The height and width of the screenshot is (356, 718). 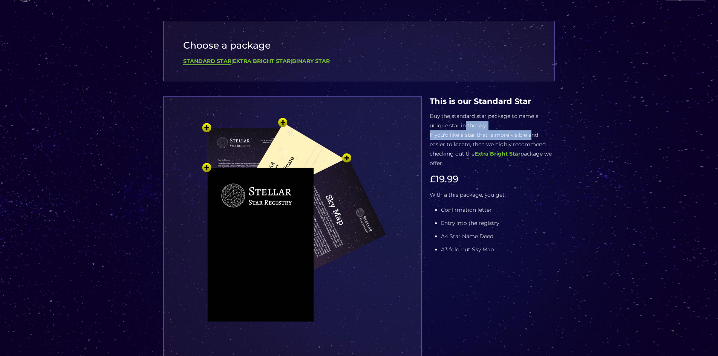 What do you see at coordinates (493, 101) in the screenshot?
I see `h4: This is our Standard Star` at bounding box center [493, 101].